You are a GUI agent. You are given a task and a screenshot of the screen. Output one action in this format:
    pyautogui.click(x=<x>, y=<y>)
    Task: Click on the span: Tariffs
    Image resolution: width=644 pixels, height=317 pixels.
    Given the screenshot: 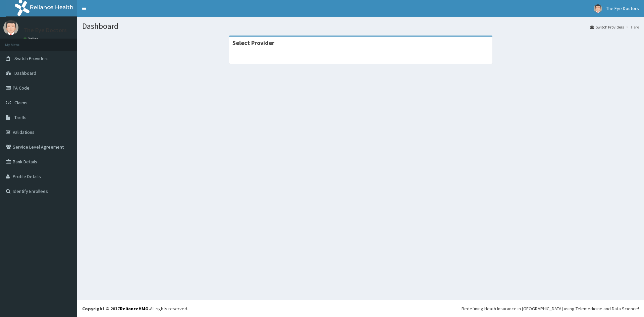 What is the action you would take?
    pyautogui.click(x=20, y=117)
    